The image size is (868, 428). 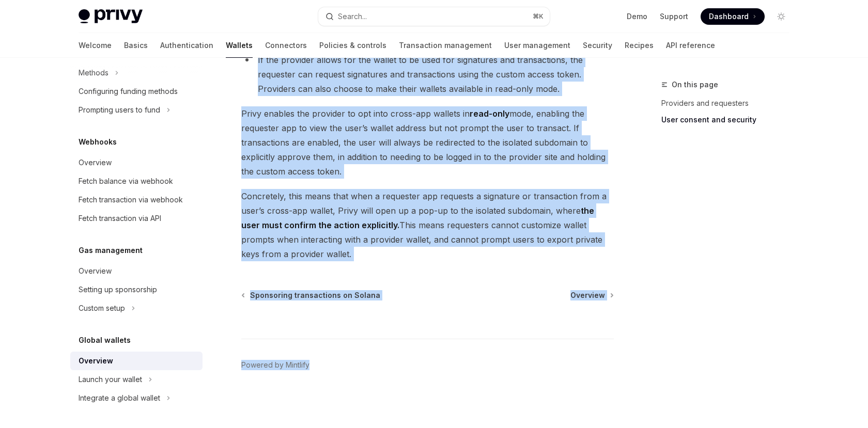 What do you see at coordinates (128, 91) in the screenshot?
I see `div: Configuring funding methods` at bounding box center [128, 91].